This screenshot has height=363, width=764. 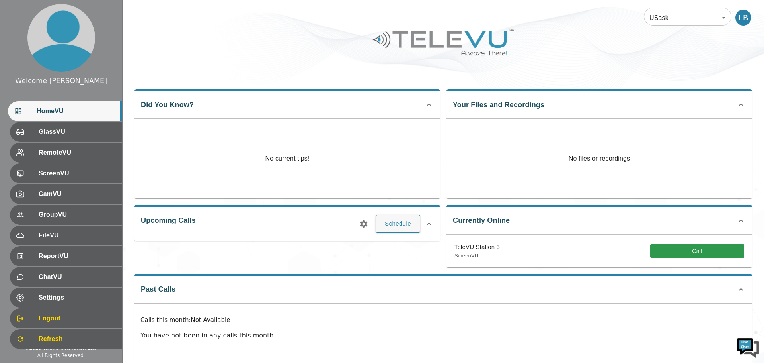 I want to click on div: CamVU, so click(x=66, y=194).